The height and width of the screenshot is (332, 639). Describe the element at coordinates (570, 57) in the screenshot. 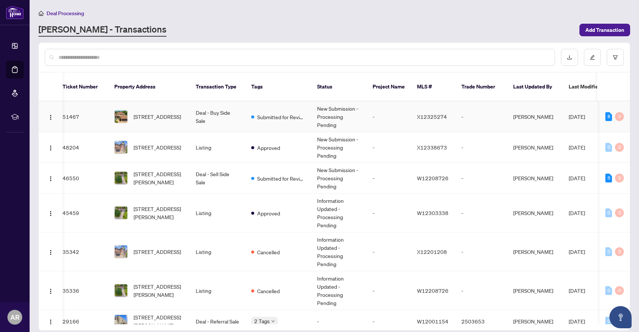

I see `button: download` at that location.